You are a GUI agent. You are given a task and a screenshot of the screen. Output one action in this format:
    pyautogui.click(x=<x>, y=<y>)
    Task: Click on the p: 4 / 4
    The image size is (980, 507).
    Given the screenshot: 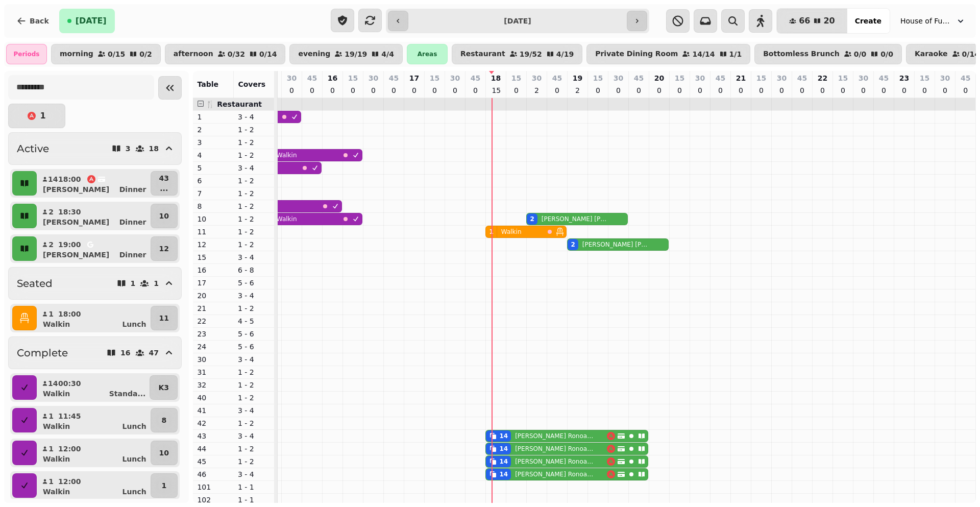 What is the action you would take?
    pyautogui.click(x=387, y=54)
    